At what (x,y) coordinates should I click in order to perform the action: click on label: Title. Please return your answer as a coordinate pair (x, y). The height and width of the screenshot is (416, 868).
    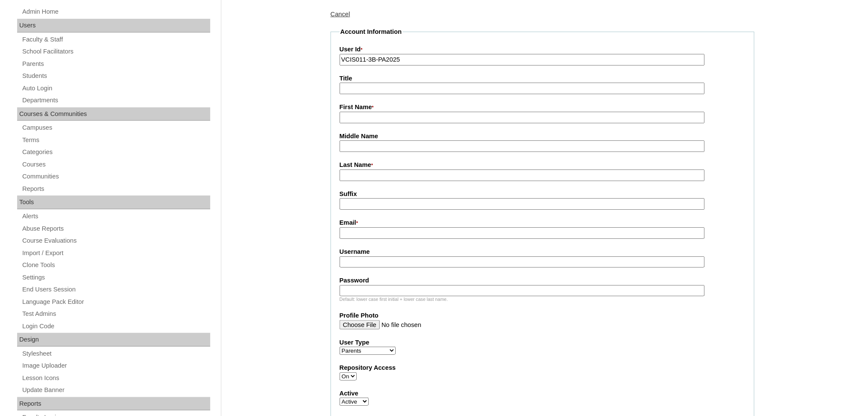
    Looking at the image, I should click on (542, 78).